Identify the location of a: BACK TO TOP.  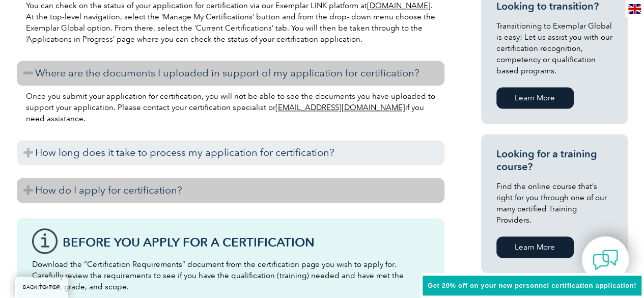
(42, 287).